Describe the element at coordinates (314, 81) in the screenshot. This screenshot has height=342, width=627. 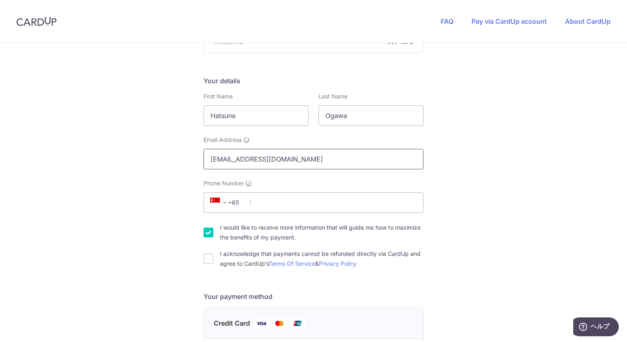
I see `h5: Your details` at that location.